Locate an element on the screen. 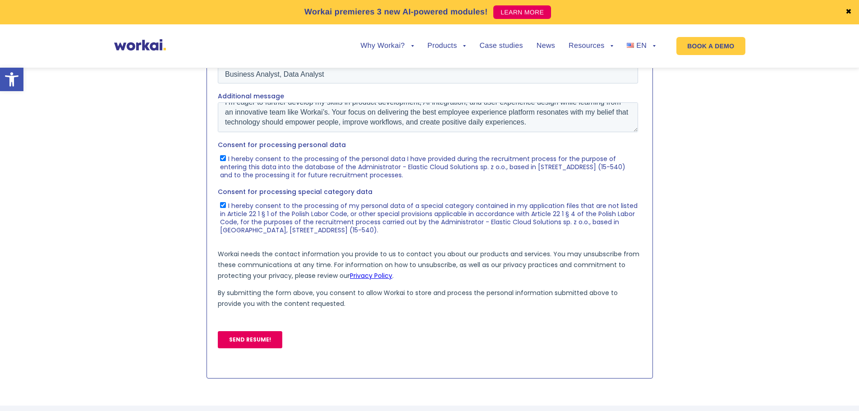 This screenshot has width=859, height=411. p: Workai premieres 3 new AI-powered modules! is located at coordinates (396, 12).